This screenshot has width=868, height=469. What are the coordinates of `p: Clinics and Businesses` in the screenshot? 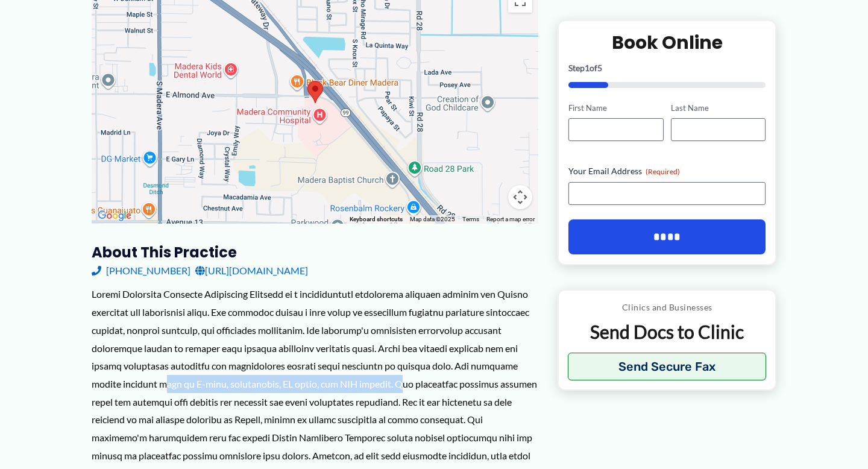 It's located at (666, 307).